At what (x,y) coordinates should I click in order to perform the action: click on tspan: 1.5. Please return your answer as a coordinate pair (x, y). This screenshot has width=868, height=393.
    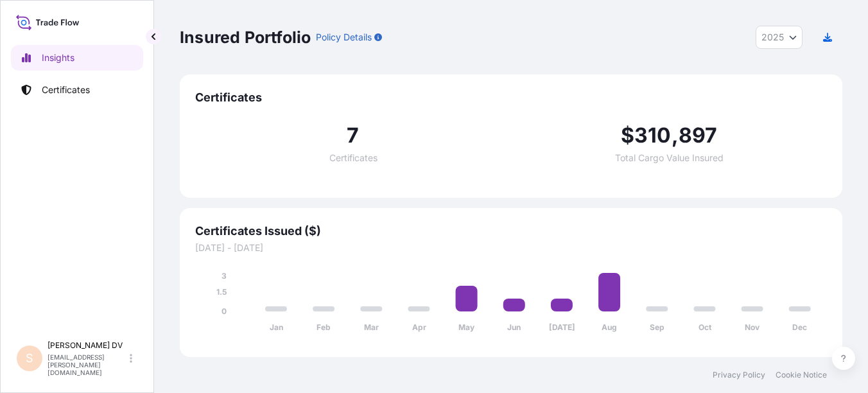
    Looking at the image, I should click on (222, 292).